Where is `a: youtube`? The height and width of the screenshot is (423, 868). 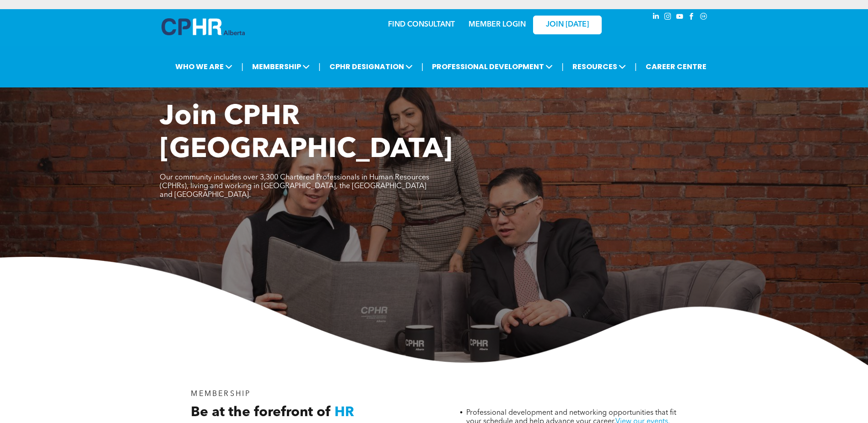
a: youtube is located at coordinates (680, 17).